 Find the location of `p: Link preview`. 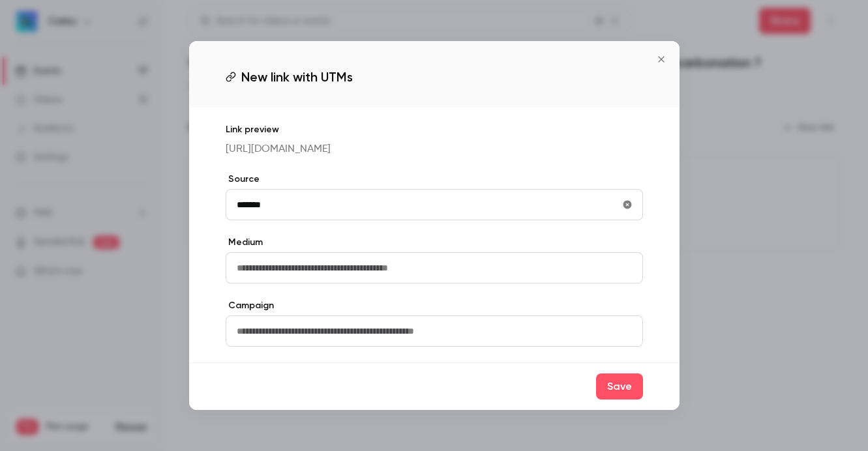

p: Link preview is located at coordinates (434, 130).